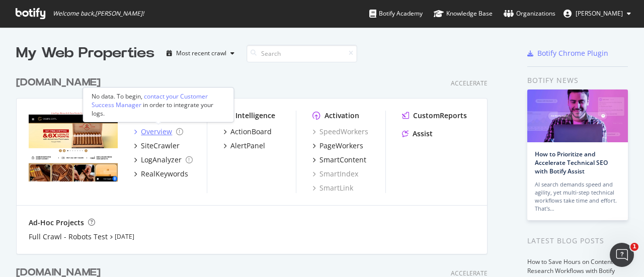 Image resolution: width=644 pixels, height=277 pixels. Describe the element at coordinates (335, 174) in the screenshot. I see `div: SmartIndex` at that location.